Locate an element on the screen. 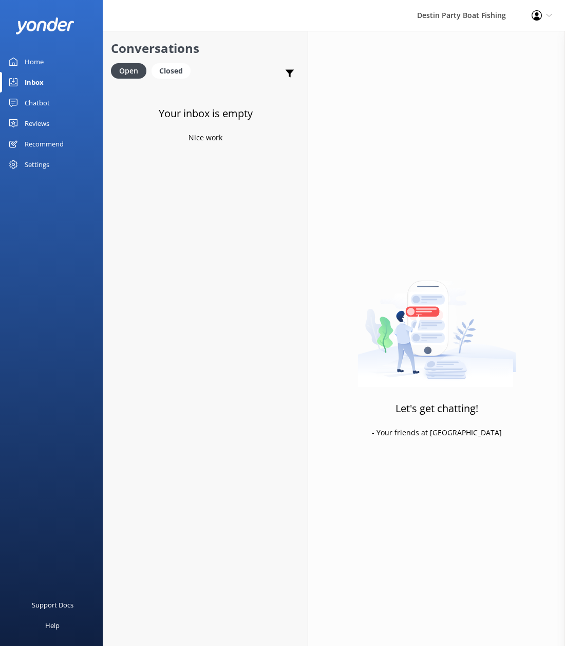 The image size is (565, 646). div: Reviews is located at coordinates (37, 123).